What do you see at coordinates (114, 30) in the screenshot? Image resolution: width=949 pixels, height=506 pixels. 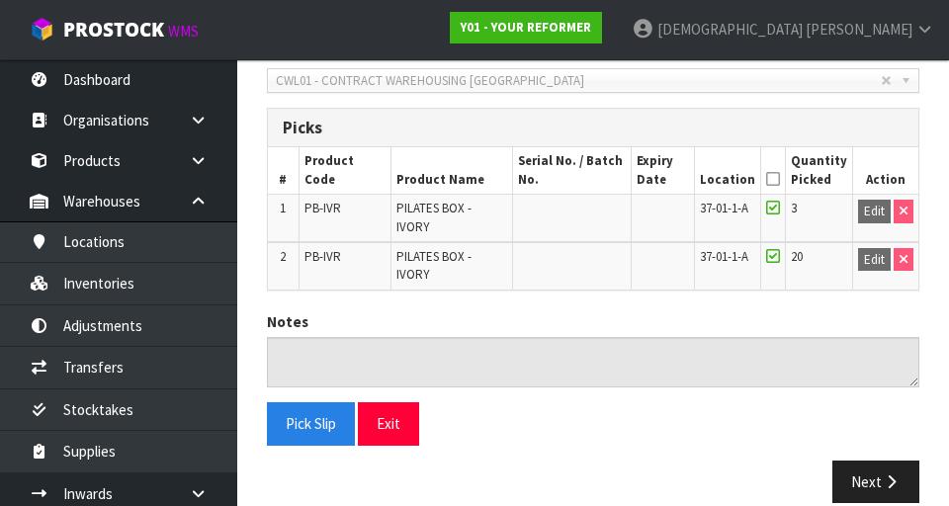 I see `span: ProStock` at bounding box center [114, 30].